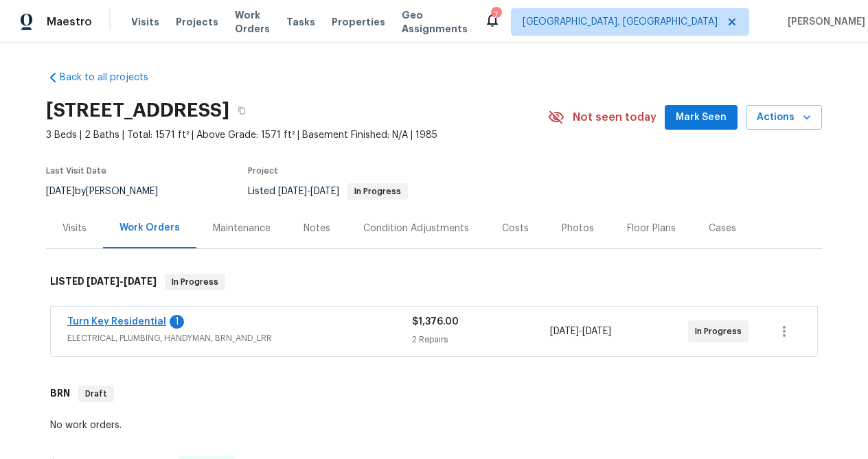 This screenshot has height=459, width=868. What do you see at coordinates (301, 22) in the screenshot?
I see `span: Tasks` at bounding box center [301, 22].